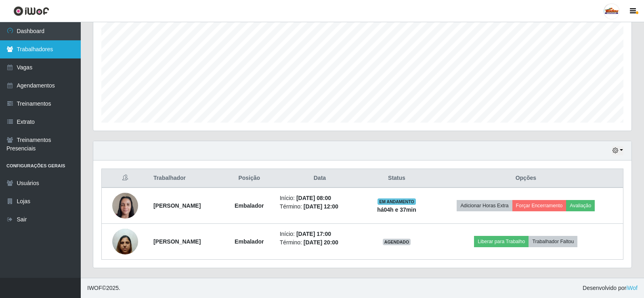 Image resolution: width=644 pixels, height=298 pixels. What do you see at coordinates (95, 288) in the screenshot?
I see `span: IWOF` at bounding box center [95, 288].